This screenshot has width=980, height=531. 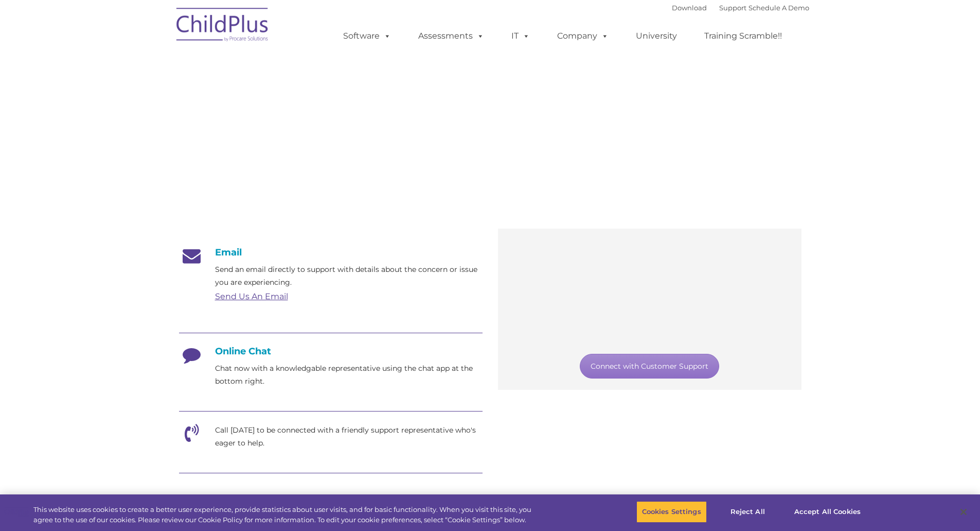 I want to click on a: Software, so click(x=367, y=36).